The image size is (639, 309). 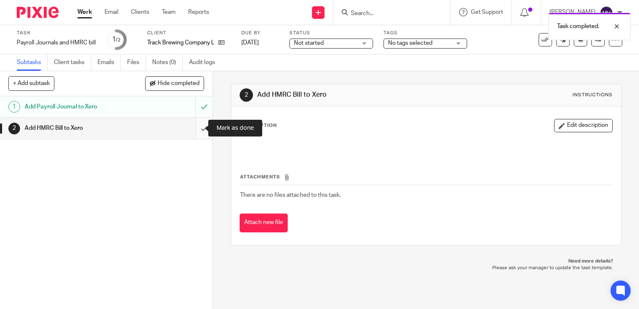 What do you see at coordinates (111, 12) in the screenshot?
I see `a: Email` at bounding box center [111, 12].